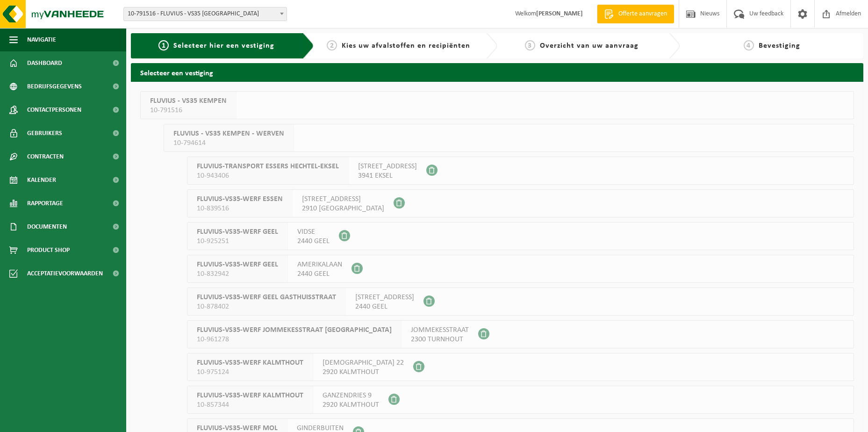 Image resolution: width=868 pixels, height=432 pixels. Describe the element at coordinates (54, 87) in the screenshot. I see `span: Bedrijfsgegevens` at that location.